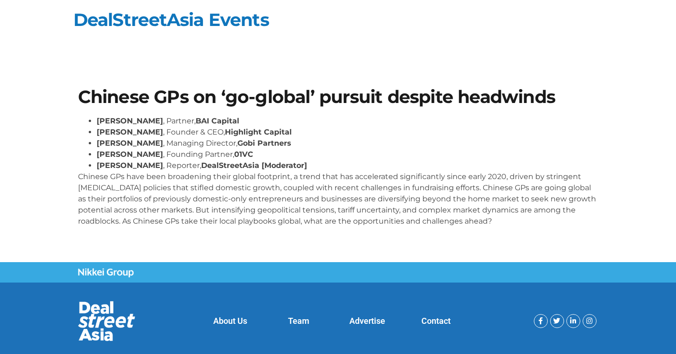 The height and width of the screenshot is (354, 676). What do you see at coordinates (106, 273) in the screenshot?
I see `img: Nikkei Group` at bounding box center [106, 273].